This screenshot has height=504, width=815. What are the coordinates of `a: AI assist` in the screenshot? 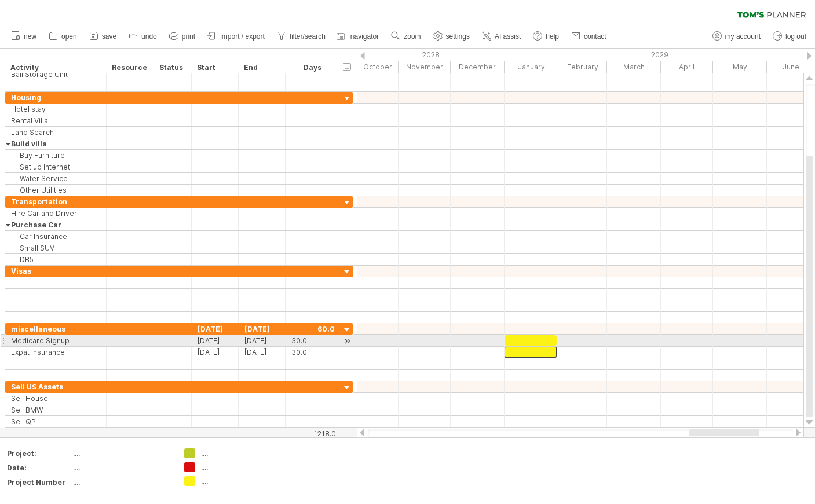 It's located at (501, 37).